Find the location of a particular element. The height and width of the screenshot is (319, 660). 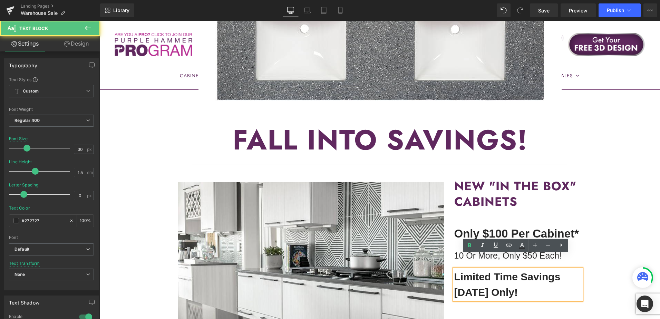

div: Typography is located at coordinates (23, 64).